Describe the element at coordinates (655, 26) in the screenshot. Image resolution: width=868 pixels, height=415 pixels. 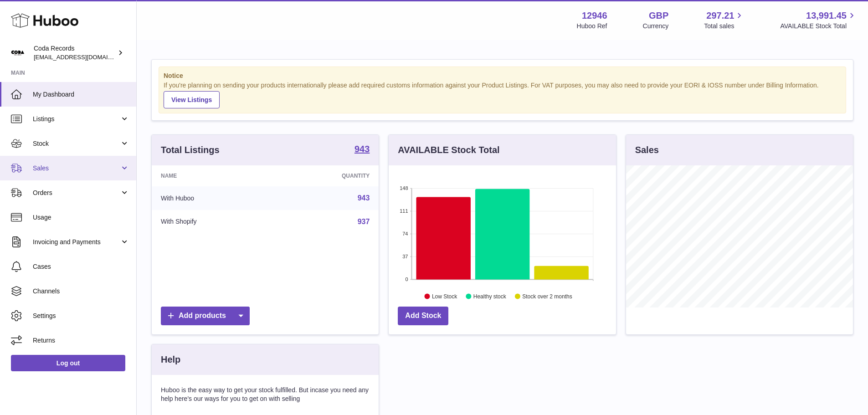
I see `div: Currency` at that location.